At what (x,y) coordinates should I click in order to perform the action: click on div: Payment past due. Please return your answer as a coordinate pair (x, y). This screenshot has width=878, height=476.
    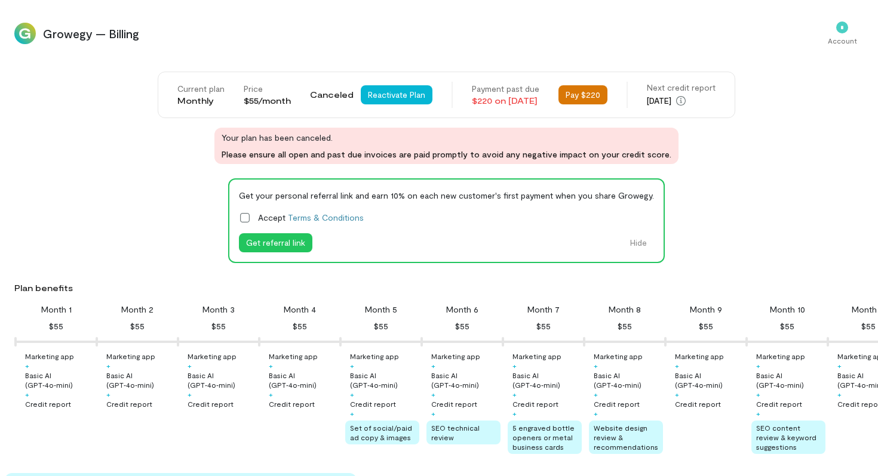
    Looking at the image, I should click on (505, 89).